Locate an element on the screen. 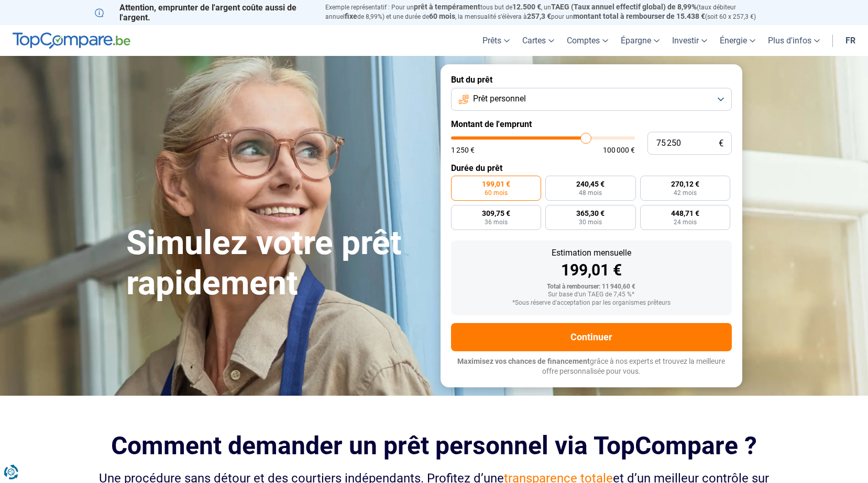  span: 199,01 € is located at coordinates (497, 184).